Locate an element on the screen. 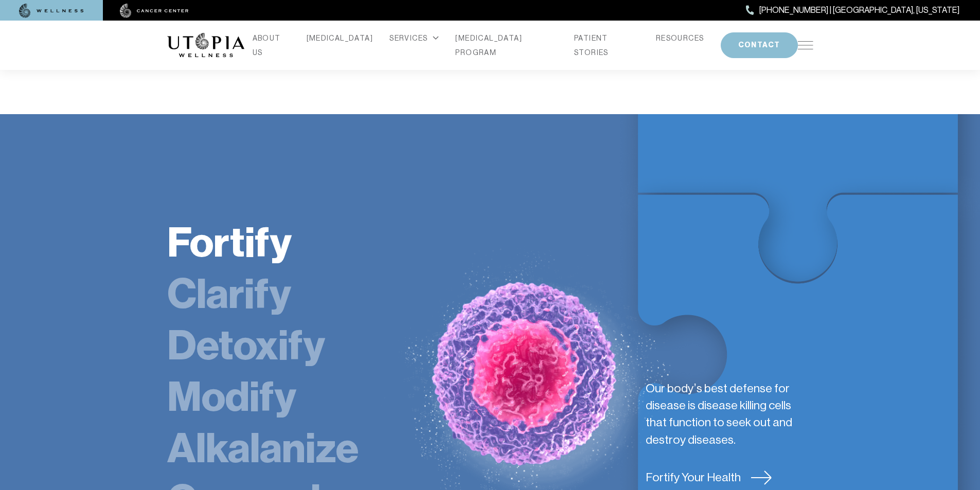 This screenshot has width=980, height=490. img: icon-hamburger is located at coordinates (806, 45).